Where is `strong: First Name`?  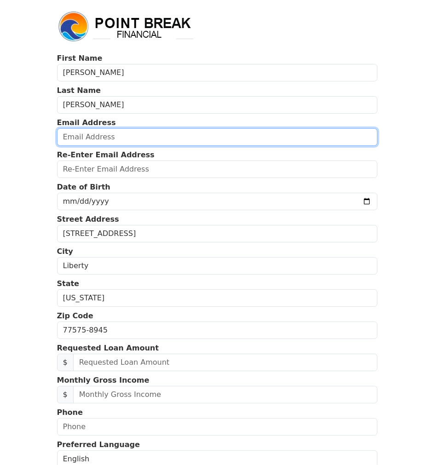 strong: First Name is located at coordinates (80, 58).